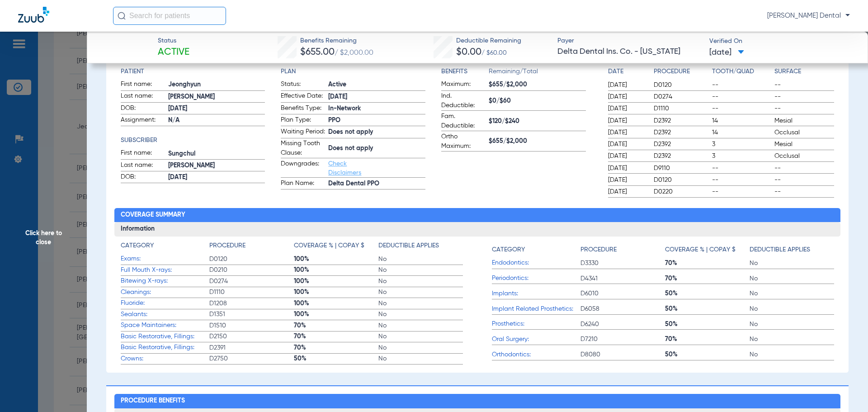 The width and height of the screenshot is (868, 412). Describe the element at coordinates (622, 293) in the screenshot. I see `span: D6010` at that location.